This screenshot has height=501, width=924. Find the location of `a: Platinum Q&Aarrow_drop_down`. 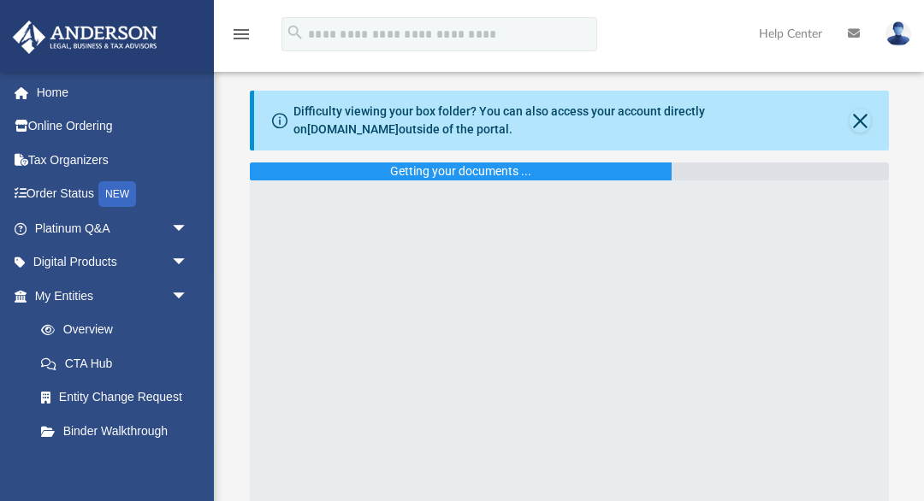

a: Platinum Q&Aarrow_drop_down is located at coordinates (113, 228).